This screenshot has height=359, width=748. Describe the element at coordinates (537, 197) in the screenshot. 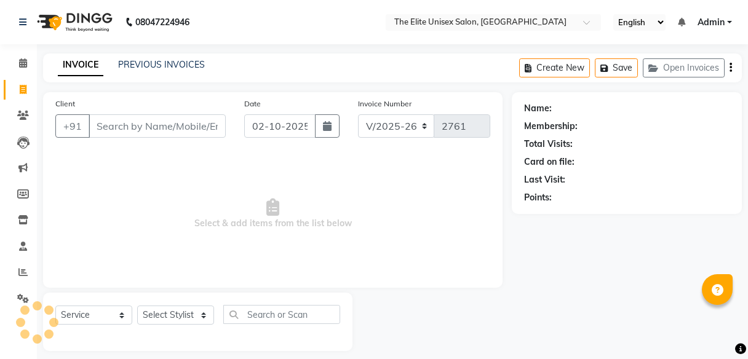

I see `div: Points:` at that location.